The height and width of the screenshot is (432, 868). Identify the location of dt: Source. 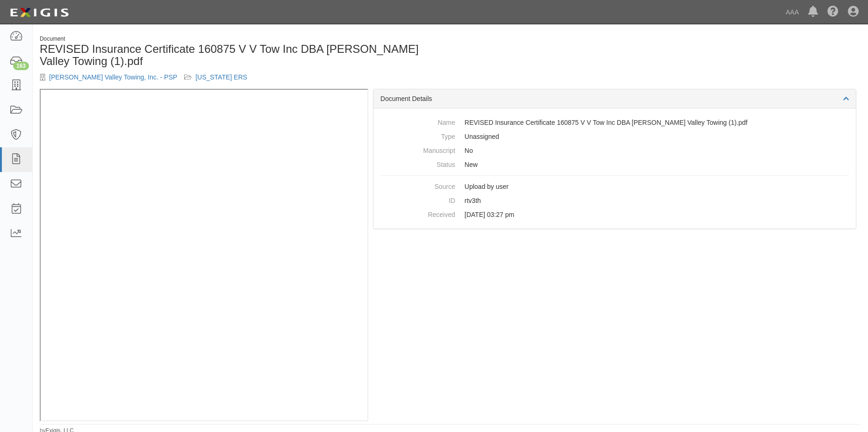
(418, 185).